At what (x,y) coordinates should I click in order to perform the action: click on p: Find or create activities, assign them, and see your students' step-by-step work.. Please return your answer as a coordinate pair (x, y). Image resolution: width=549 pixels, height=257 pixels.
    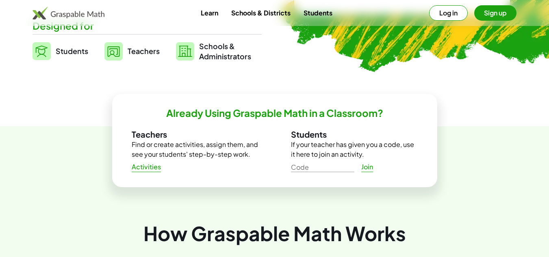
    Looking at the image, I should click on (195, 150).